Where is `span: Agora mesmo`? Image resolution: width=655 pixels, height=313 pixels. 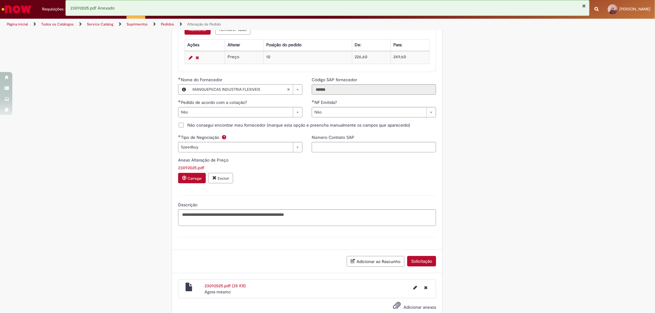
span: Agora mesmo is located at coordinates (217, 292).